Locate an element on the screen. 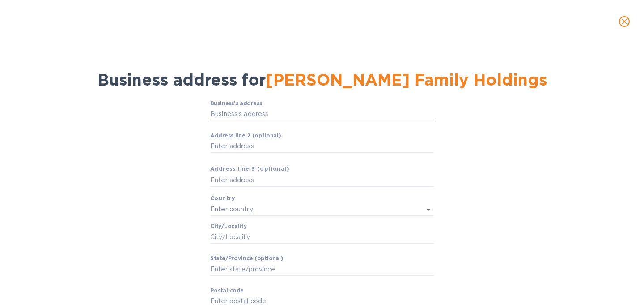 This screenshot has width=644, height=305. label: Stаte/Province (optional) is located at coordinates (247, 259).